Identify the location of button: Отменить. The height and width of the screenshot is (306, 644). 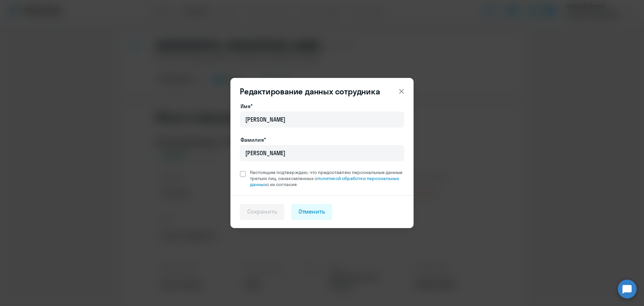
(312, 212).